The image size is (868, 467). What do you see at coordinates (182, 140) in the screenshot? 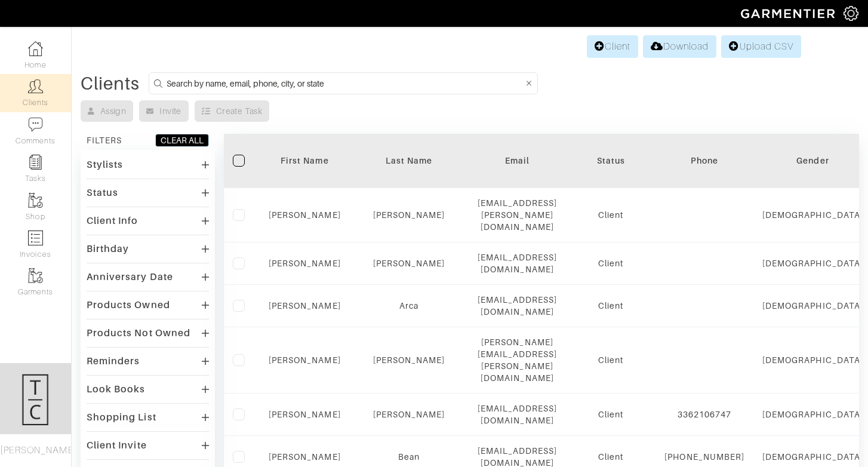
I see `button: CLEAR ALL` at bounding box center [182, 140].